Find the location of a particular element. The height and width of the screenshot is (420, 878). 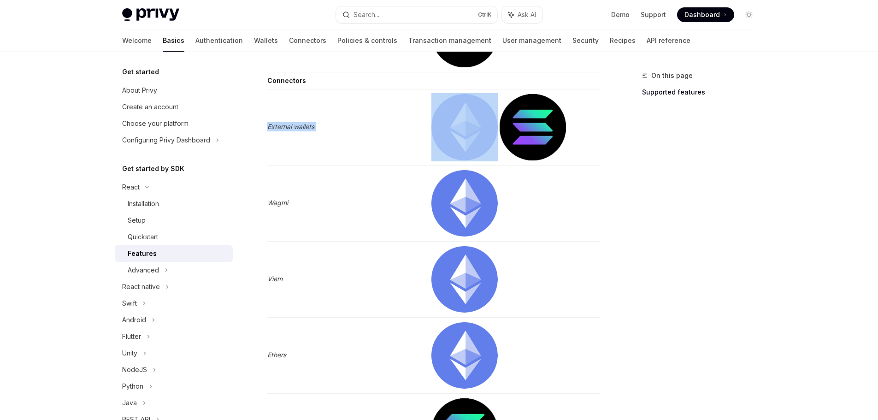

a: Recipes is located at coordinates (623, 41).